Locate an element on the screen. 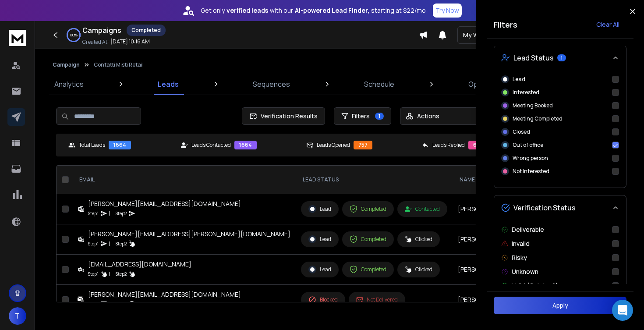 The height and width of the screenshot is (330, 644). div: Blocked is located at coordinates (323, 300).